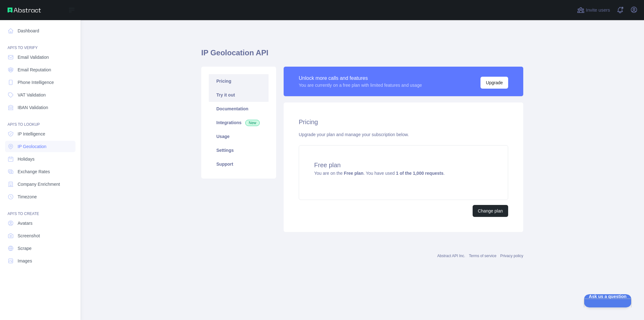 The width and height of the screenshot is (644, 320). I want to click on span: Invite users, so click(598, 10).